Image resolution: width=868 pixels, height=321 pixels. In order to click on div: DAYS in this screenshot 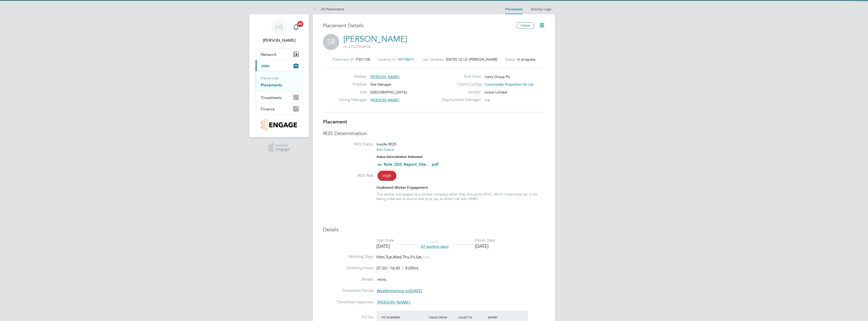, I will do `click(434, 244)`.